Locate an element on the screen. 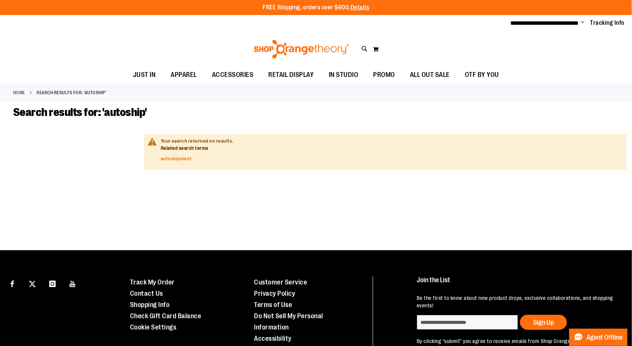 This screenshot has width=632, height=346. a: Visit our Instagram page is located at coordinates (52, 283).